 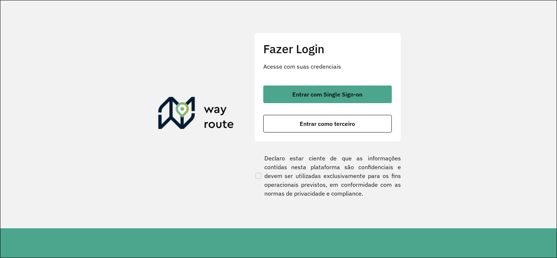 I want to click on p: Acesse com suas credenciais, so click(x=327, y=66).